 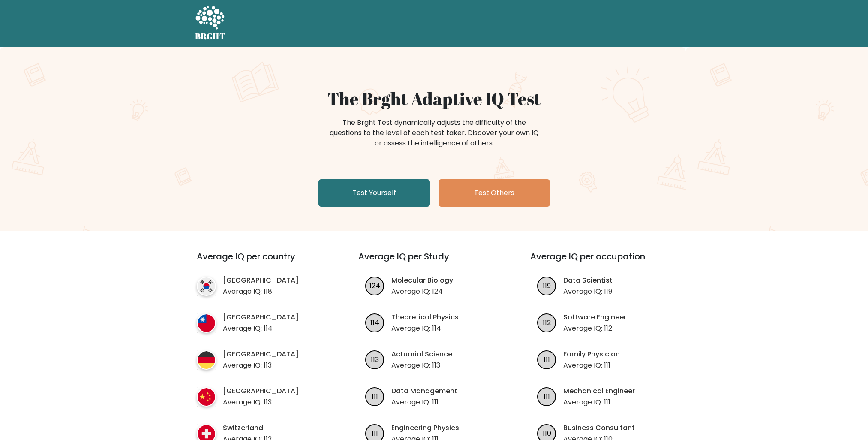 I want to click on a: Family Physician, so click(x=592, y=355).